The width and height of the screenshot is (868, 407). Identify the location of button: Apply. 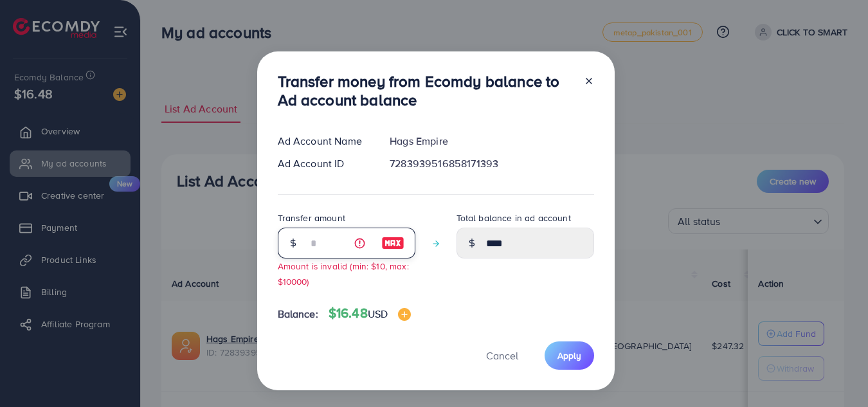
(569, 355).